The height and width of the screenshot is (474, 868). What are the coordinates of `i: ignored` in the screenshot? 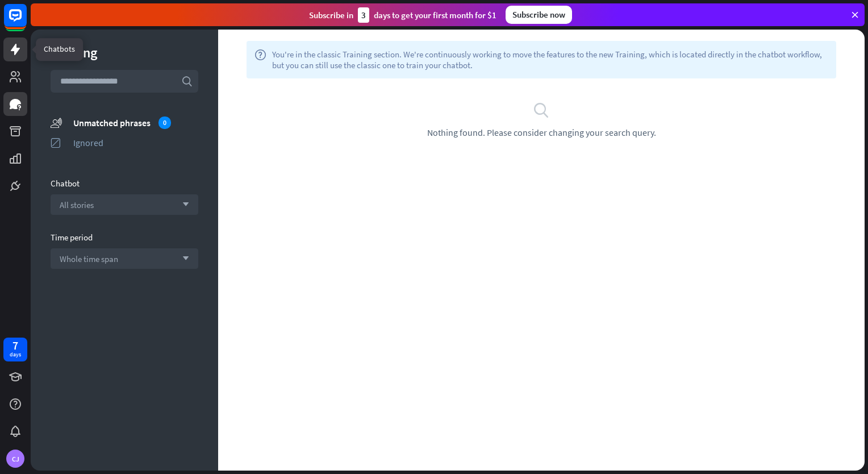 It's located at (56, 143).